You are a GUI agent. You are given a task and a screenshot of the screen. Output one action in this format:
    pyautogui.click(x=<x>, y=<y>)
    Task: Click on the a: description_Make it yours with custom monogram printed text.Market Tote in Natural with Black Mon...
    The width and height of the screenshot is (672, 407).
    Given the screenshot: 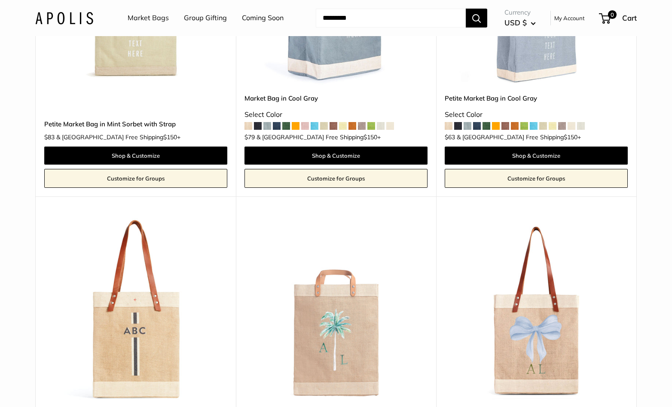 What is the action you would take?
    pyautogui.click(x=136, y=309)
    